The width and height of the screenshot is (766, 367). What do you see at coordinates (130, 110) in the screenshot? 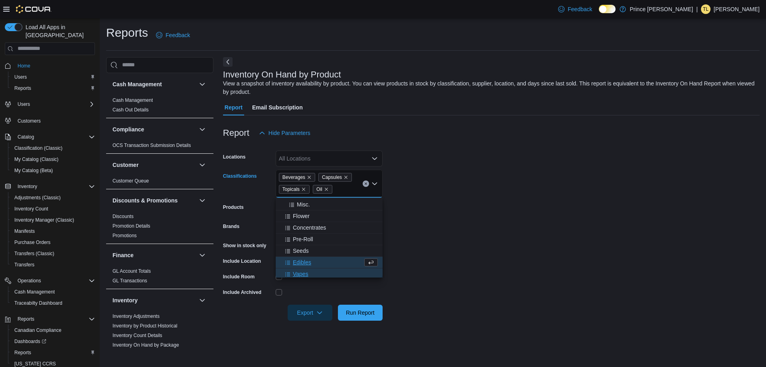
I see `span: Cash Out Details` at bounding box center [130, 110].